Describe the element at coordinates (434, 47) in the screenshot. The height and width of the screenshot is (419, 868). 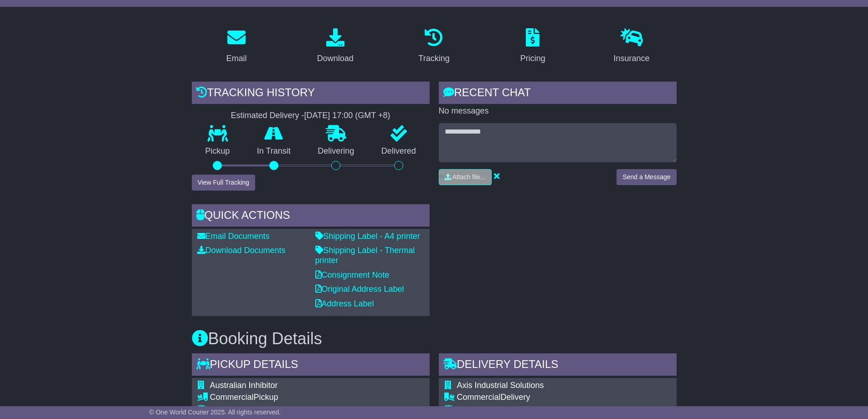
I see `a: Tracking` at that location.